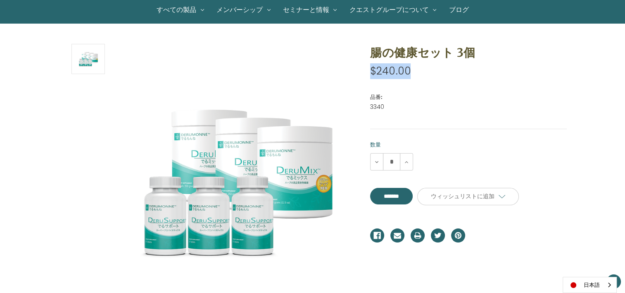 This screenshot has width=625, height=293. Describe the element at coordinates (590, 284) in the screenshot. I see `a: 日本語` at that location.